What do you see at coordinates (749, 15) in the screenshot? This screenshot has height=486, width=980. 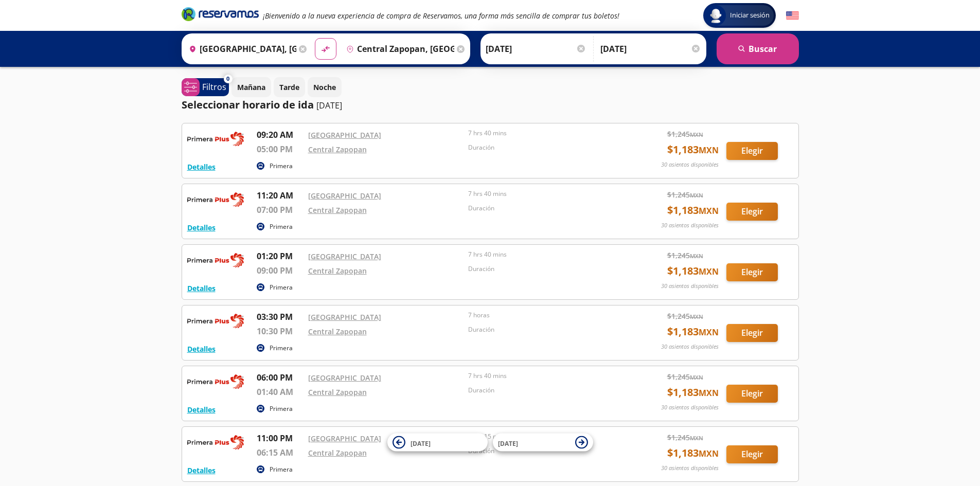 I see `span: Iniciar sesión` at bounding box center [749, 15].